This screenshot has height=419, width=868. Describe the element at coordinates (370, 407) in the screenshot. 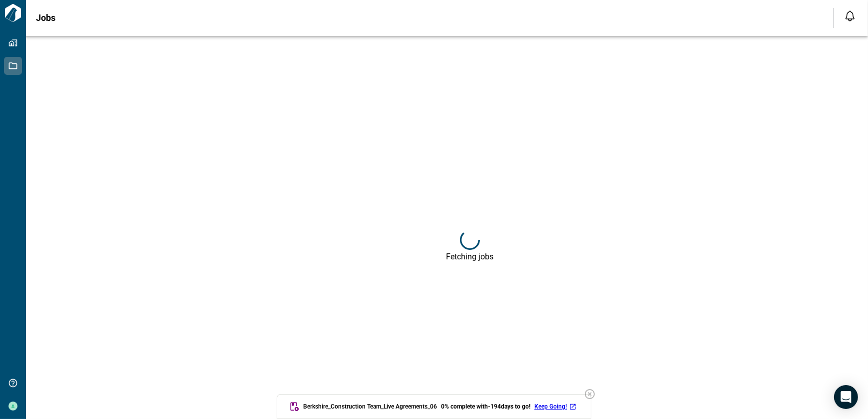

I see `span: Berkshire_Construction Team_Live Agreements_06` at that location.